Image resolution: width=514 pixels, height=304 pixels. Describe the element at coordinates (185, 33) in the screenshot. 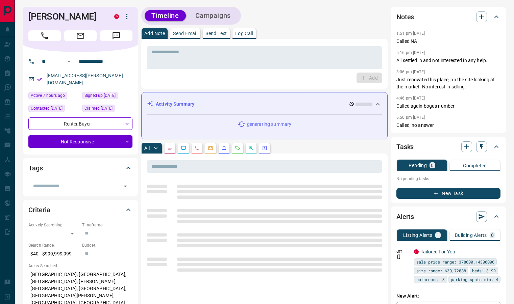

I see `p: Send Email` at that location.